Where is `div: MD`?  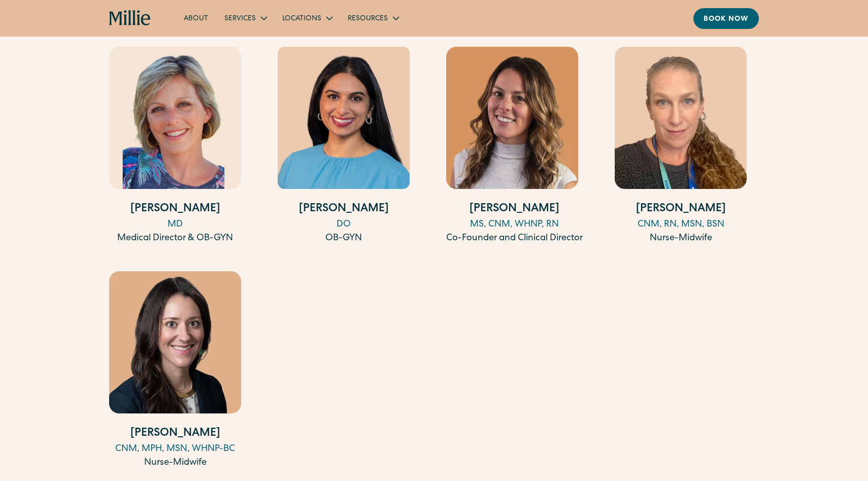
div: MD is located at coordinates (175, 224).